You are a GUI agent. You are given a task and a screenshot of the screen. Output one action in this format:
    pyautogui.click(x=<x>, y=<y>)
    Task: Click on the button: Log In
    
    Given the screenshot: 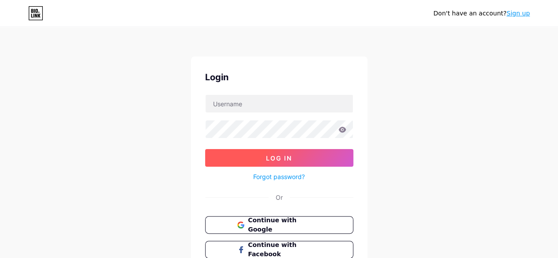 What is the action you would take?
    pyautogui.click(x=279, y=158)
    